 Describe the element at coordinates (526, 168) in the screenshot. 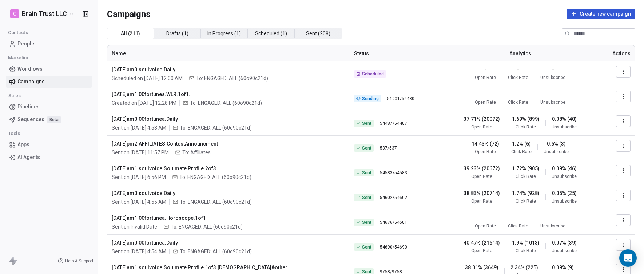

I see `span: 1.72% (905)` at that location.